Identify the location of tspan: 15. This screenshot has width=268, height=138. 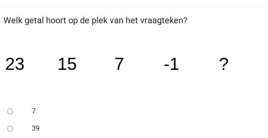
(67, 64).